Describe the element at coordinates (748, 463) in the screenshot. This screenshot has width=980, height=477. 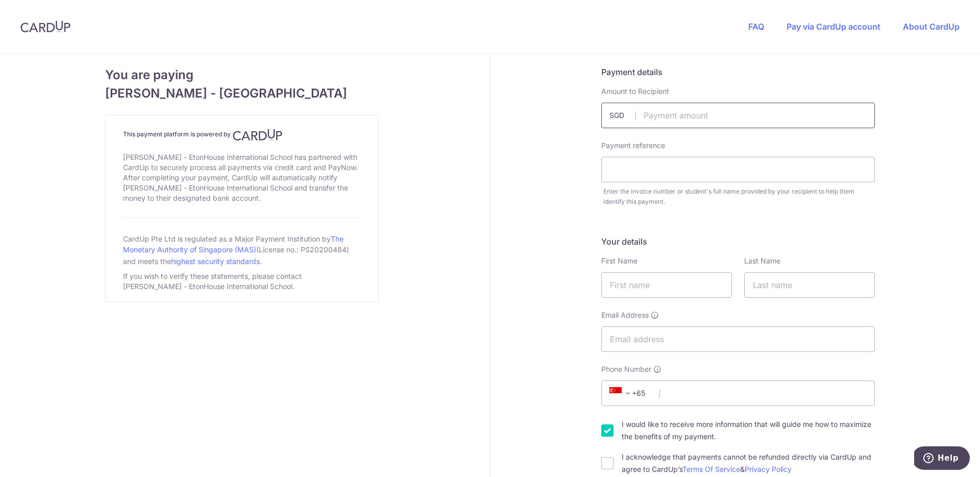
I see `label: I acknowledge that payments cannot be refunded directly via CardUp and agree to CardUp’s &` at that location.